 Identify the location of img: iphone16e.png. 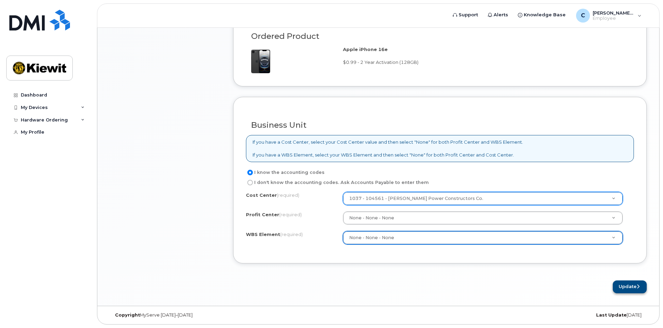
(258, 61).